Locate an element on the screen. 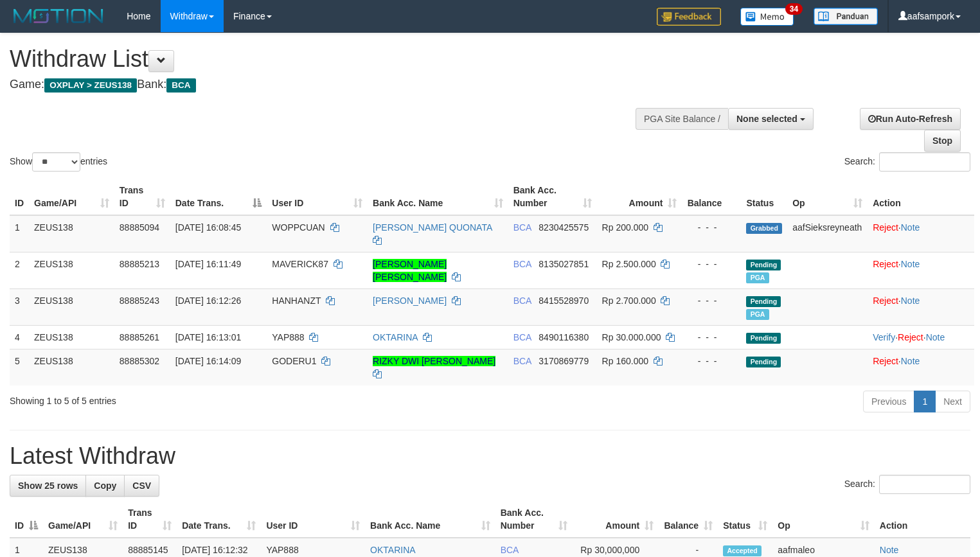 The image size is (980, 557). h1: Latest Withdraw is located at coordinates (490, 456).